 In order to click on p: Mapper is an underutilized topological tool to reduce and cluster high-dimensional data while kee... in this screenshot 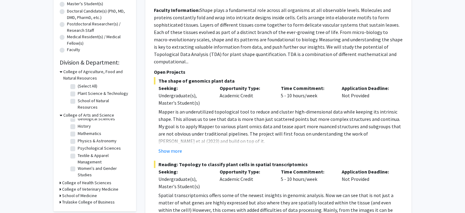, I will do `click(280, 126)`.